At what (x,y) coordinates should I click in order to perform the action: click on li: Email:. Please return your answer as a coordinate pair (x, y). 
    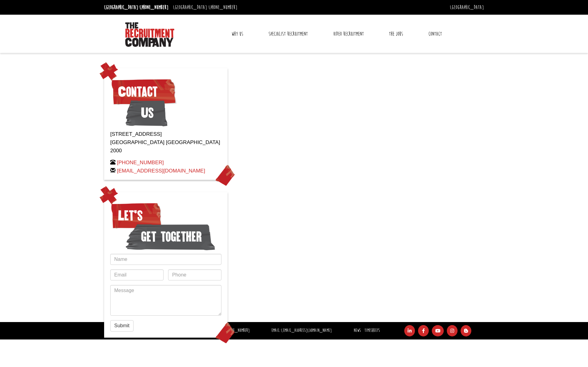
    Looking at the image, I should click on (301, 331).